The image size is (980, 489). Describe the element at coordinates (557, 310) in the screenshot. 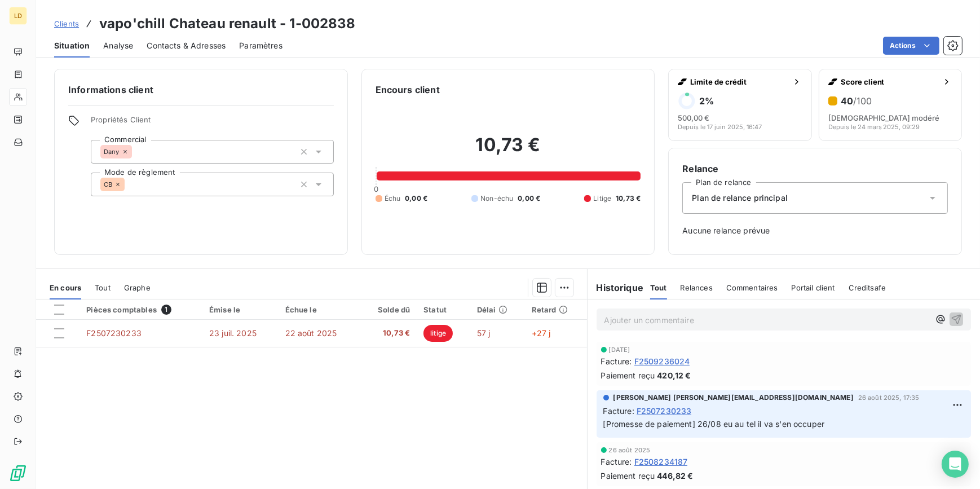

I see `div: Retard` at that location.